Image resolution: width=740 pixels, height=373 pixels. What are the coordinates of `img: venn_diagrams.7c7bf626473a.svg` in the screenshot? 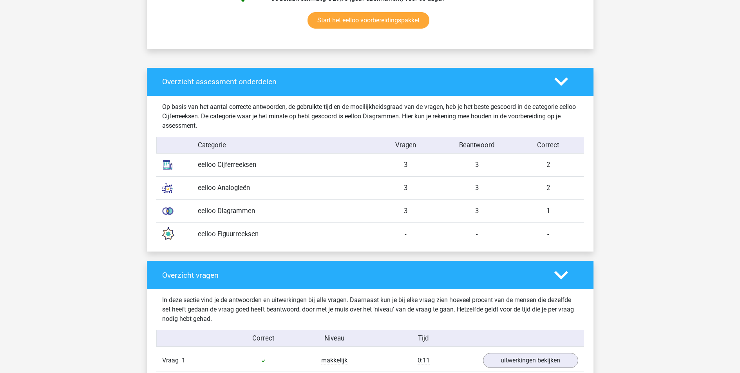 It's located at (168, 211).